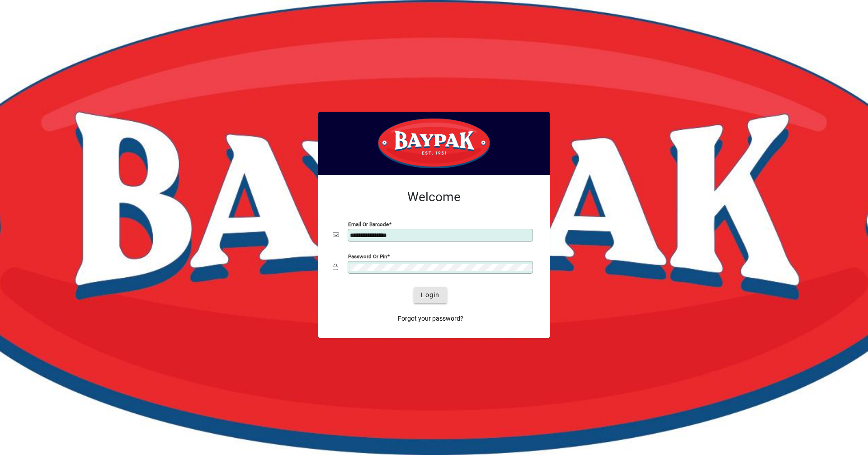 The image size is (868, 455). What do you see at coordinates (430, 318) in the screenshot?
I see `span: Forgot your password?` at bounding box center [430, 318].